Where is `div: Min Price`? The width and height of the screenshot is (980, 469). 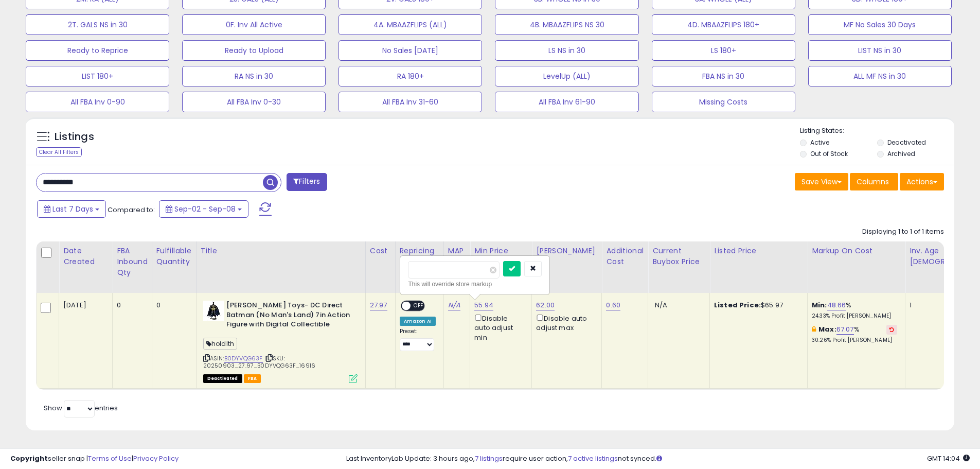
div: Min Price is located at coordinates (501, 251).